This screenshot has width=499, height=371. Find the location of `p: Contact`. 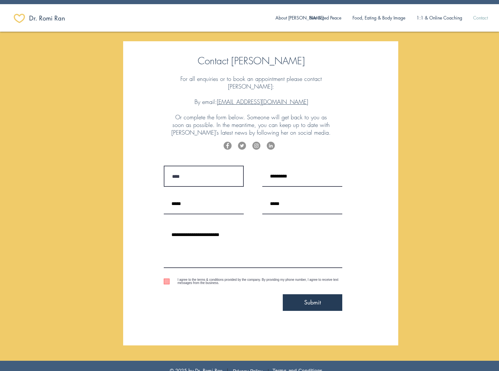

p: Contact is located at coordinates (481, 18).